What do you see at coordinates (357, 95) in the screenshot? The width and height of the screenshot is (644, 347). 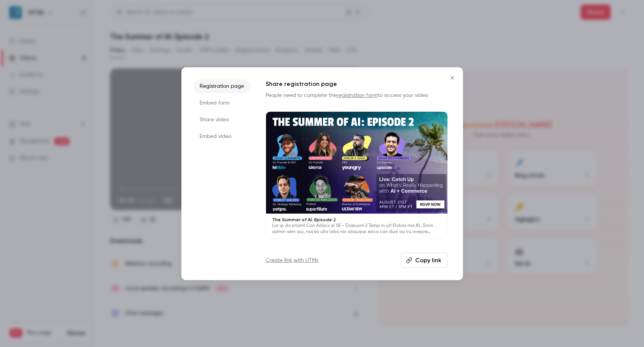 I see `a: registration form` at bounding box center [357, 95].